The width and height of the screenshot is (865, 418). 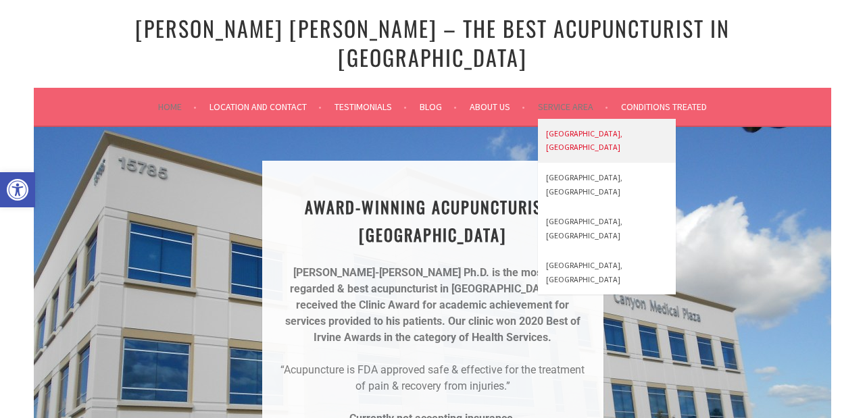 I want to click on a: Testimonials, so click(x=370, y=107).